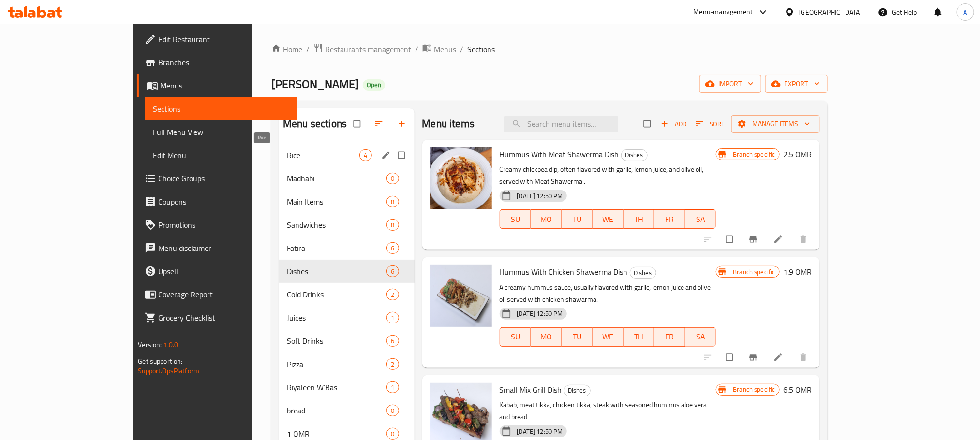 The height and width of the screenshot is (440, 980). What do you see at coordinates (374, 85) in the screenshot?
I see `div: Open` at bounding box center [374, 85].